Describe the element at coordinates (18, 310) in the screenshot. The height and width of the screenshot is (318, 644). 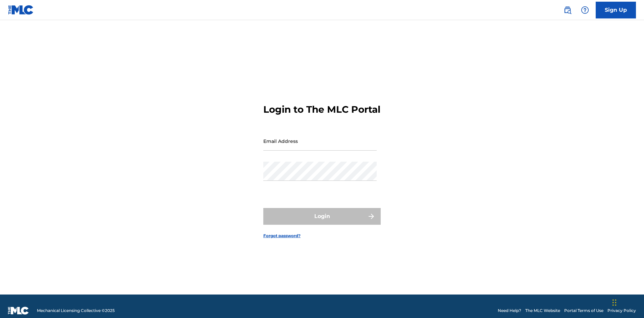
I see `img: logo` at that location.